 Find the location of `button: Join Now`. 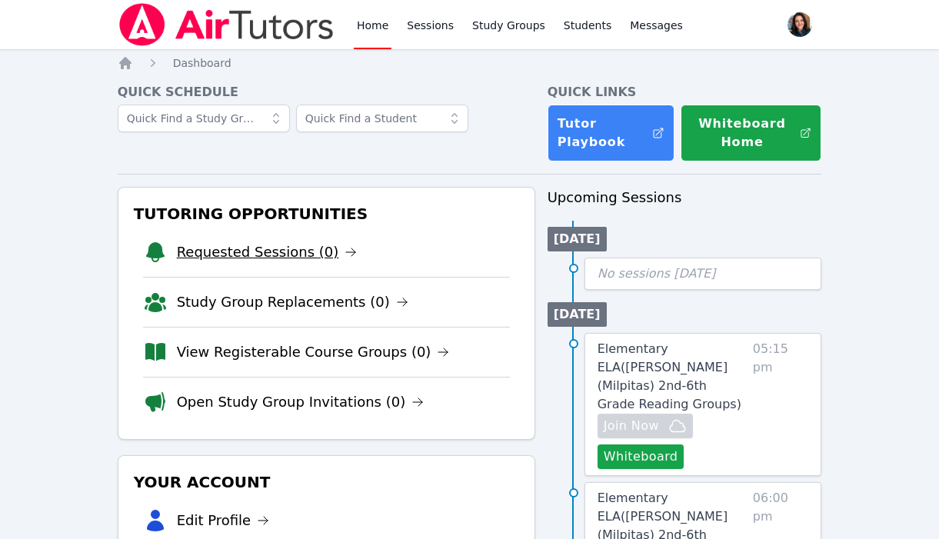

button: Join Now is located at coordinates (645, 426).